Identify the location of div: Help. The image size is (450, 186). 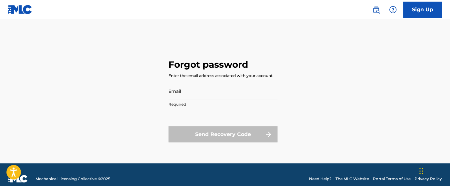
(394, 10).